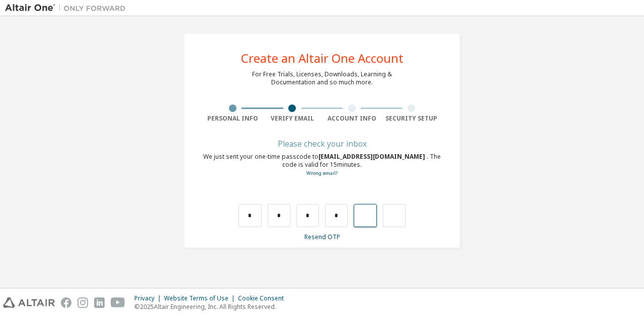 This screenshot has height=317, width=644. What do you see at coordinates (322, 144) in the screenshot?
I see `div: Please check your inbox` at bounding box center [322, 144].